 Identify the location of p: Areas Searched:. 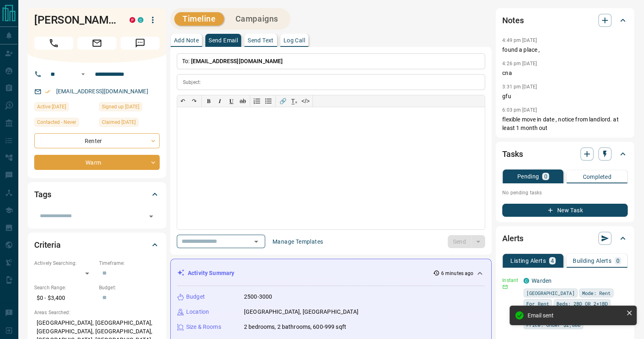
(97, 313).